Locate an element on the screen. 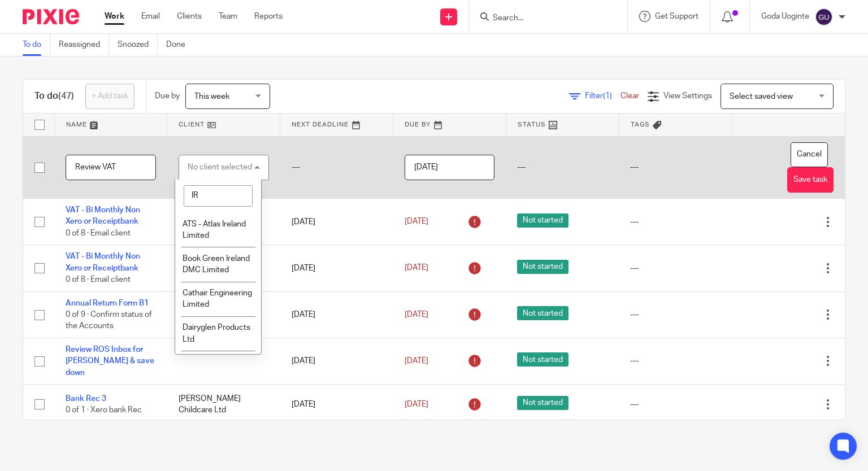 The height and width of the screenshot is (471, 868). button: Save task is located at coordinates (810, 180).